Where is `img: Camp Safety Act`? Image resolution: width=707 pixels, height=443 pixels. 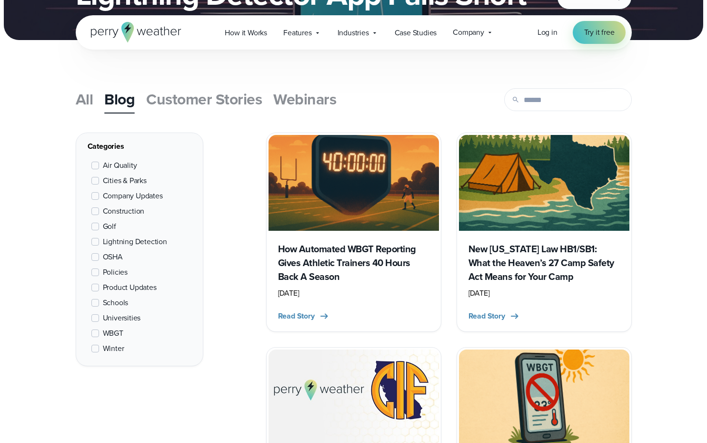
img: Camp Safety Act is located at coordinates (544, 182).